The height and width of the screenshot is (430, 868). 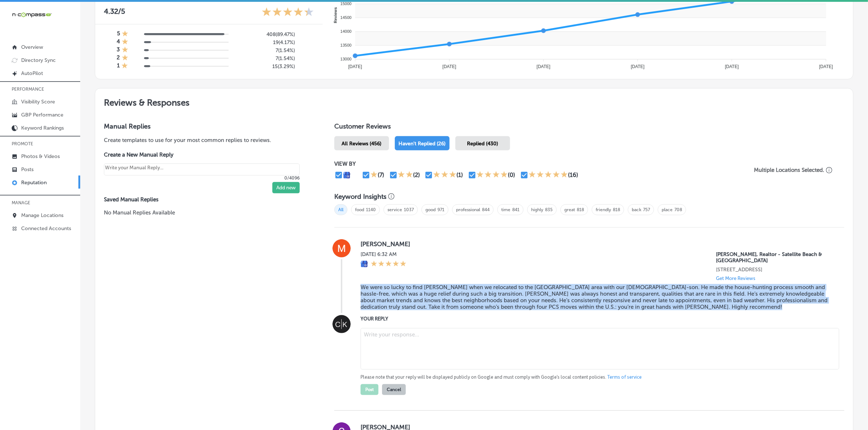 What do you see at coordinates (118, 42) in the screenshot?
I see `h4: 4` at bounding box center [118, 42].